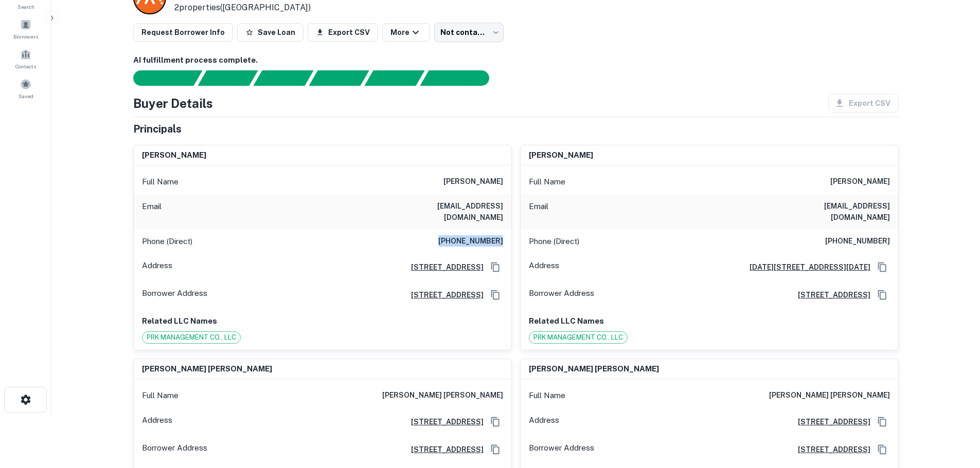  I want to click on span: Borrowers, so click(25, 36).